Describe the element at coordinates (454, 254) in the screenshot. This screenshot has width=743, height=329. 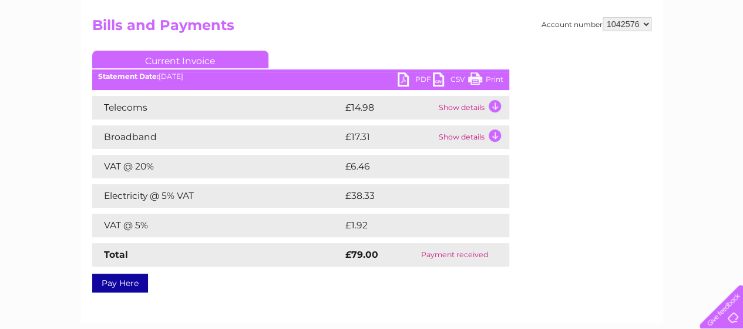
I see `td: Payment received` at that location.